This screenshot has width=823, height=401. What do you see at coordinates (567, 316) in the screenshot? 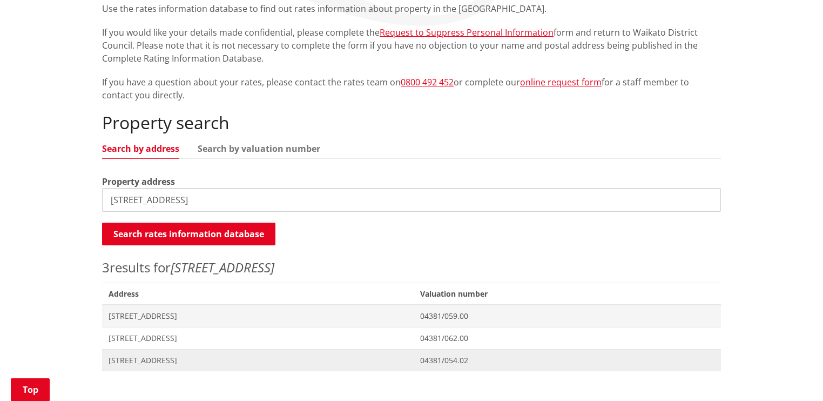
I see `span: 04381/059.00` at bounding box center [567, 316].